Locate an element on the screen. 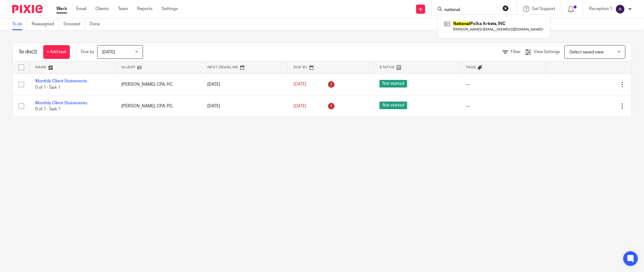  span: Select saved view is located at coordinates (586, 52).